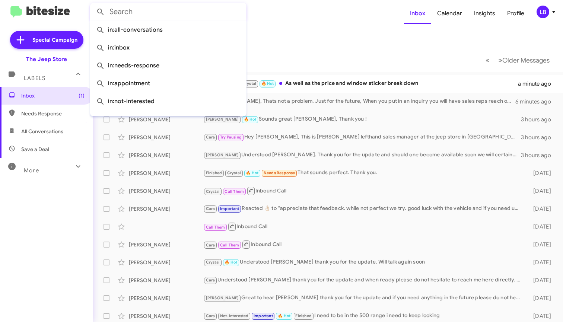 Image resolution: width=563 pixels, height=322 pixels. What do you see at coordinates (47, 59) in the screenshot?
I see `div: The Jeep Store` at bounding box center [47, 59].